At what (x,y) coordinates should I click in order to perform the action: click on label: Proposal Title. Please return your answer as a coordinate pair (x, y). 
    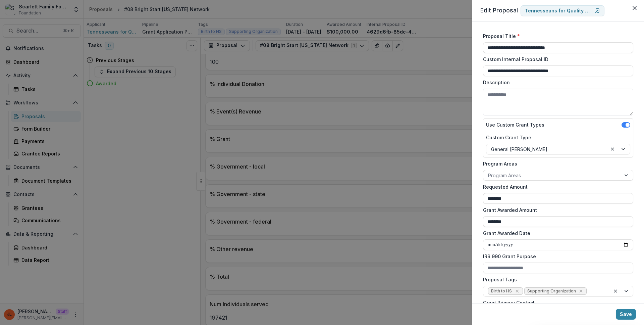
    Looking at the image, I should click on (556, 36).